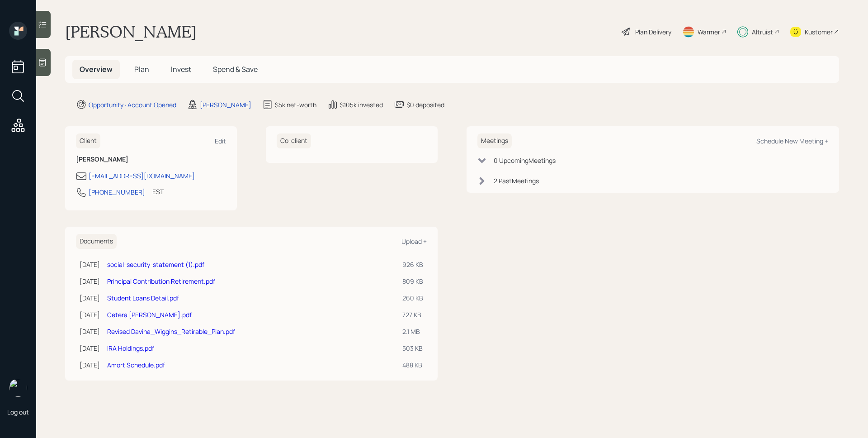 This screenshot has width=868, height=438. Describe the element at coordinates (413, 298) in the screenshot. I see `div: 260 KB` at that location.